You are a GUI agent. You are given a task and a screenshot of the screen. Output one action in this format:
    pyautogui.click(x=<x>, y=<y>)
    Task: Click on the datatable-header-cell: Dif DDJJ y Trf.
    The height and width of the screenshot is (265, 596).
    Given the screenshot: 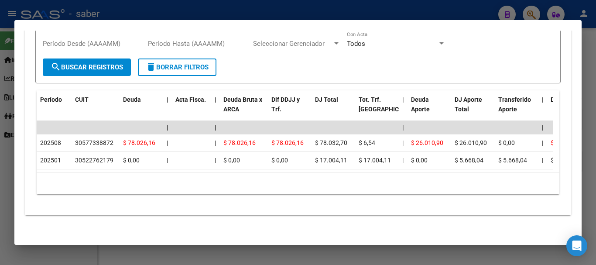 What is the action you would take?
    pyautogui.click(x=290, y=110)
    